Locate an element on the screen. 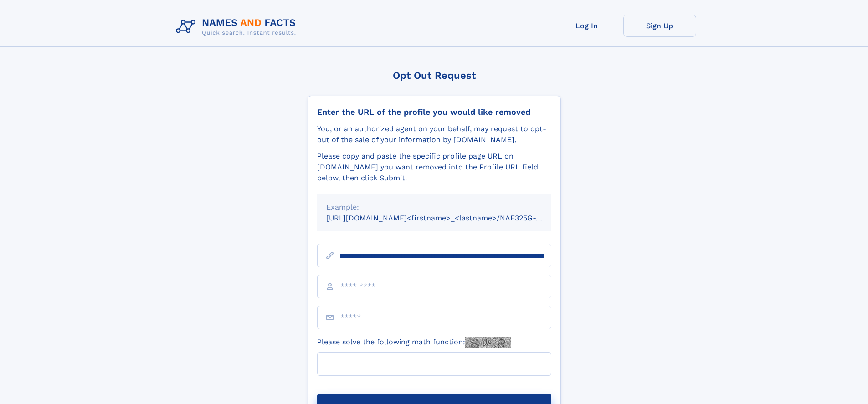  div: You, or an authorized agent on your behalf, may request to opt-out of the sale of your informatio... is located at coordinates (434, 135).